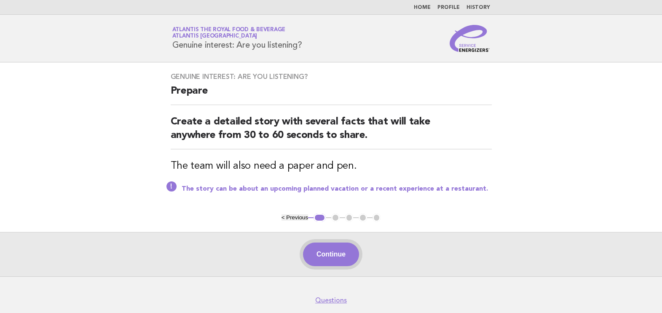 The width and height of the screenshot is (662, 313). I want to click on button: 1, so click(319, 217).